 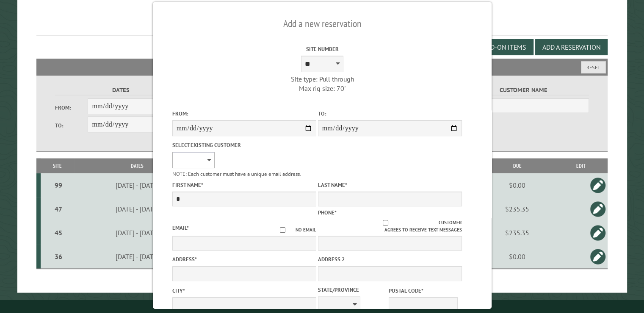 I want to click on div: Site type: Pull through, so click(x=322, y=79).